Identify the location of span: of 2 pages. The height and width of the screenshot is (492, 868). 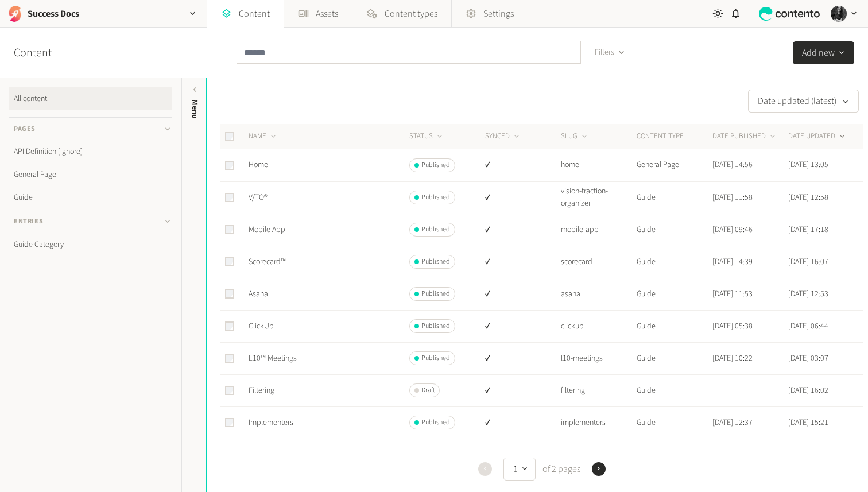
(560, 469).